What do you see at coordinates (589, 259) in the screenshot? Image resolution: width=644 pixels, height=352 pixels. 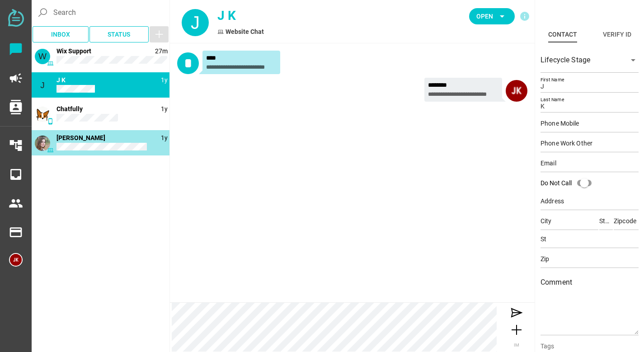 I see `input: Zip` at bounding box center [589, 259].